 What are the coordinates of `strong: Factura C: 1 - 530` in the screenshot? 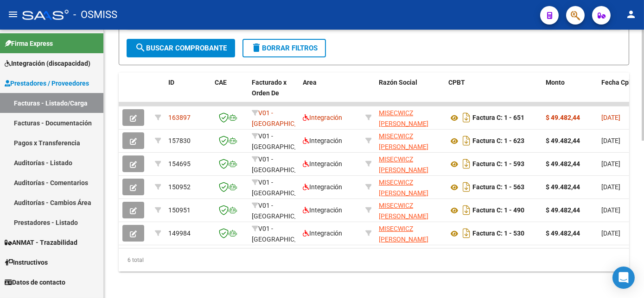 It's located at (498, 234).